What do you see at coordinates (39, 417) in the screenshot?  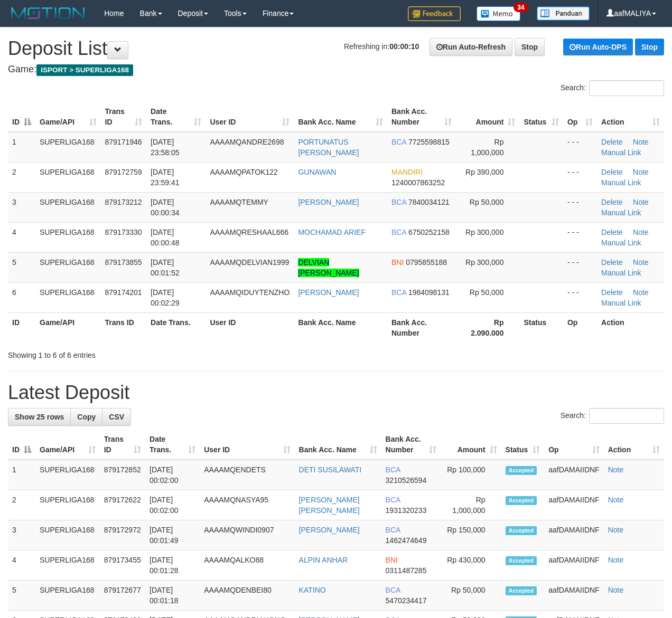 I see `span: Show 25 rows` at bounding box center [39, 417].